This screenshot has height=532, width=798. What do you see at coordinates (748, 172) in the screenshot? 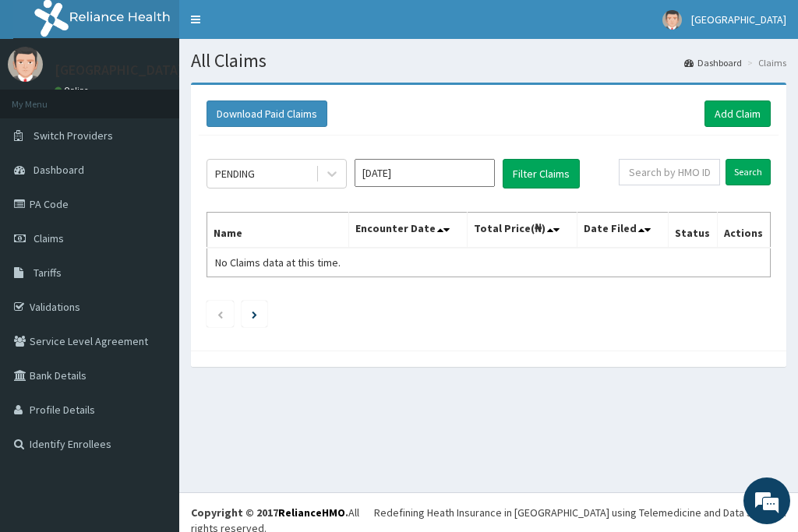
I see `input: Search` at bounding box center [748, 172].